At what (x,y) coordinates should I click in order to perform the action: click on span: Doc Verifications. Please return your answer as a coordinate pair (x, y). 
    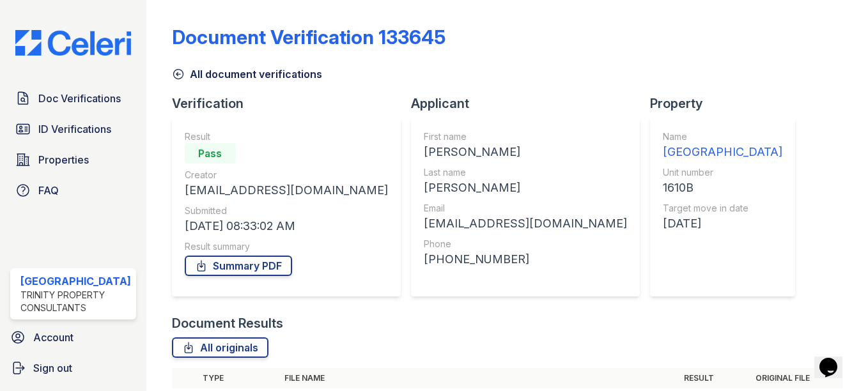
    Looking at the image, I should click on (79, 98).